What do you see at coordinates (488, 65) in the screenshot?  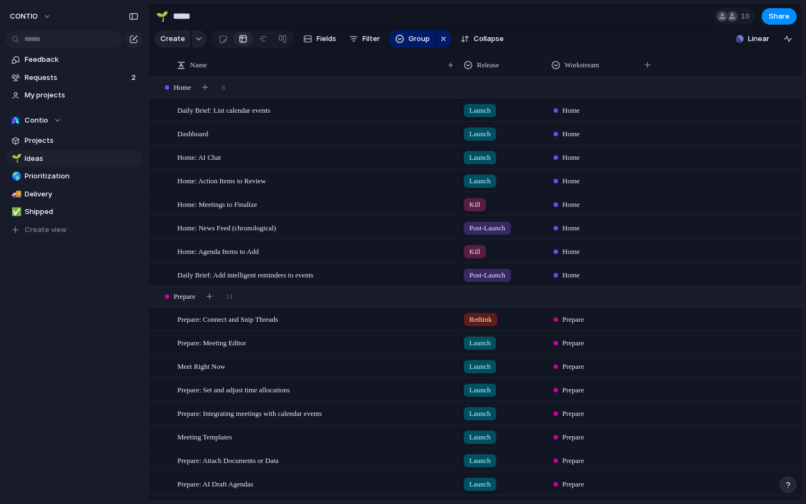 I see `span: Release` at bounding box center [488, 65].